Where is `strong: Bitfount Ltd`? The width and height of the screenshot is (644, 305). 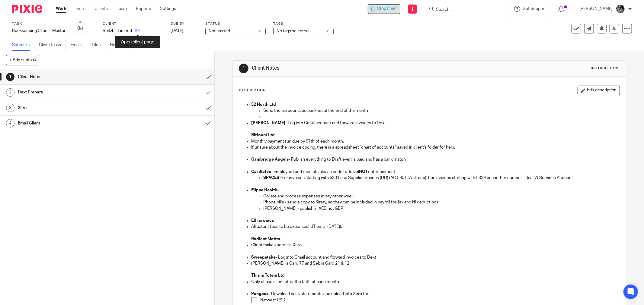 strong: Bitfount Ltd is located at coordinates (262, 135).